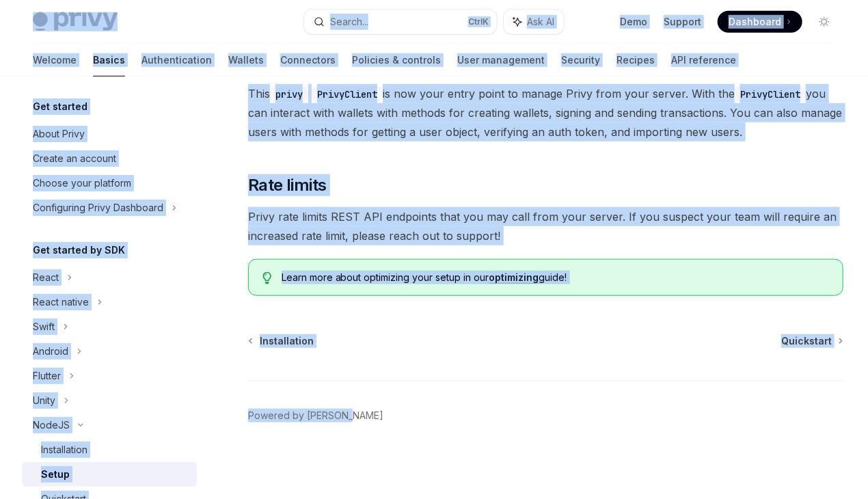 This screenshot has height=499, width=868. I want to click on div: Flutter, so click(47, 376).